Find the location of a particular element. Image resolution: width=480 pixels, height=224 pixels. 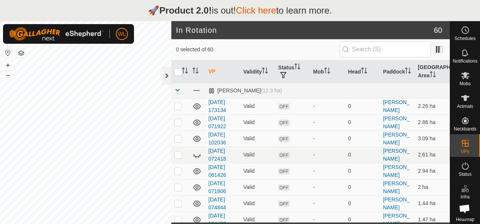

h2: In Rotation is located at coordinates (305, 30).